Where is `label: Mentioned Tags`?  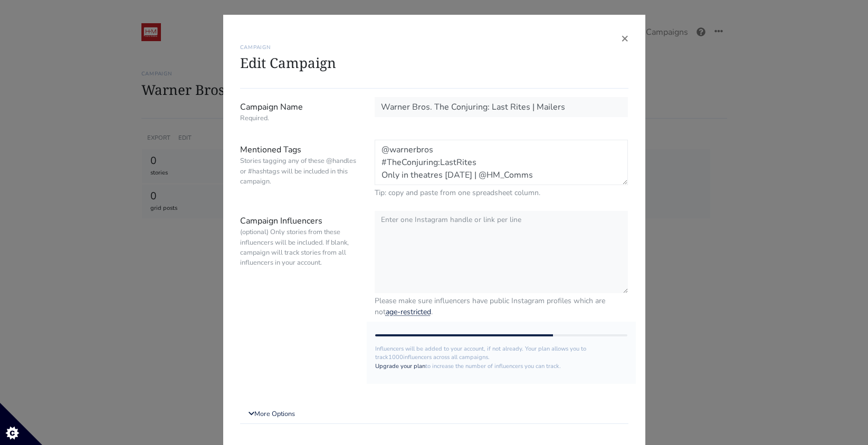 label: Mentioned Tags is located at coordinates (300, 168).